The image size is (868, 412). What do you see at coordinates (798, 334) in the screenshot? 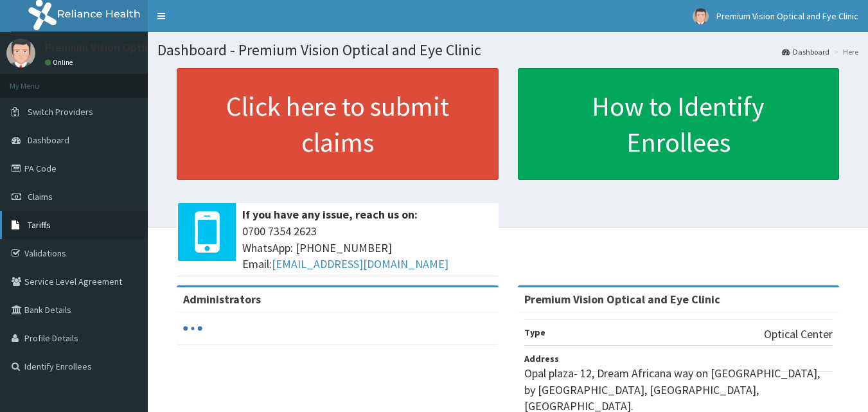
I see `p: Optical Center` at bounding box center [798, 334].